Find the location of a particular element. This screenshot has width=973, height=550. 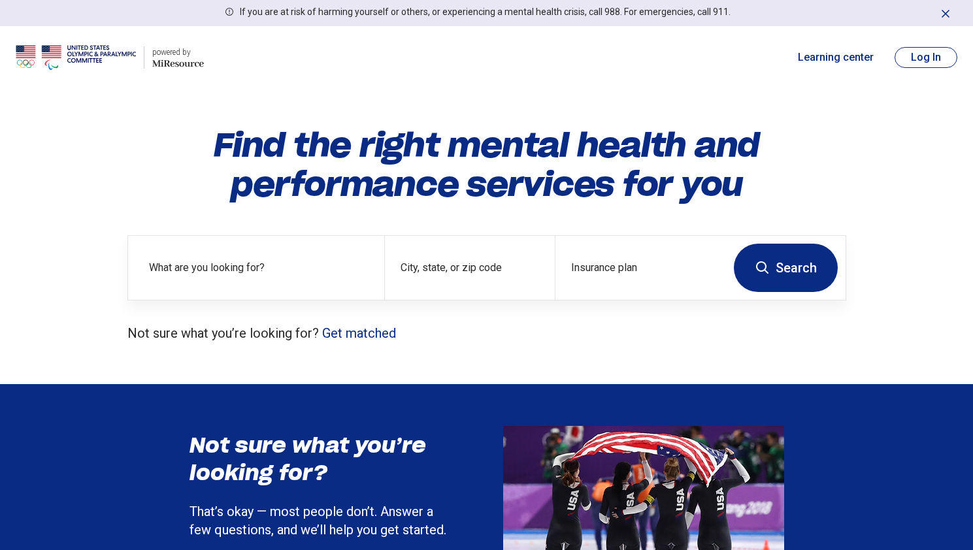

a: USOPCpowered by is located at coordinates (110, 58).